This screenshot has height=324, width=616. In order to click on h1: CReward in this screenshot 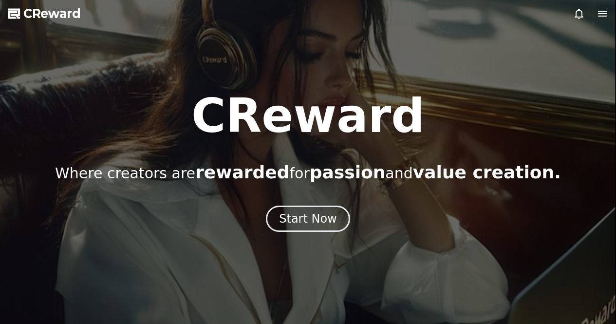, I will do `click(308, 116)`.